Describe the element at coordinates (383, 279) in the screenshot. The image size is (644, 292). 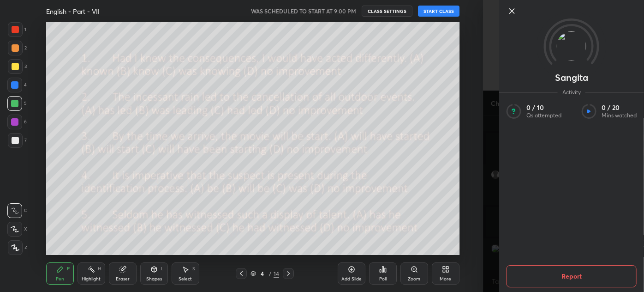
I see `div: Poll` at that location.